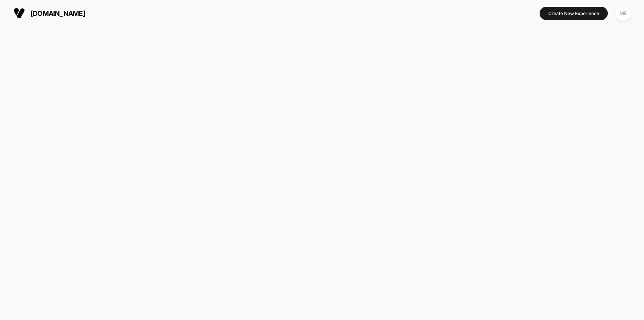 The image size is (644, 320). Describe the element at coordinates (623, 13) in the screenshot. I see `div: ME` at that location.